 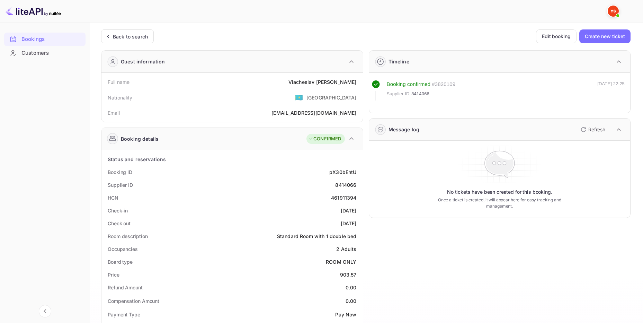 I want to click on div: Booking confirmed, so click(x=409, y=84).